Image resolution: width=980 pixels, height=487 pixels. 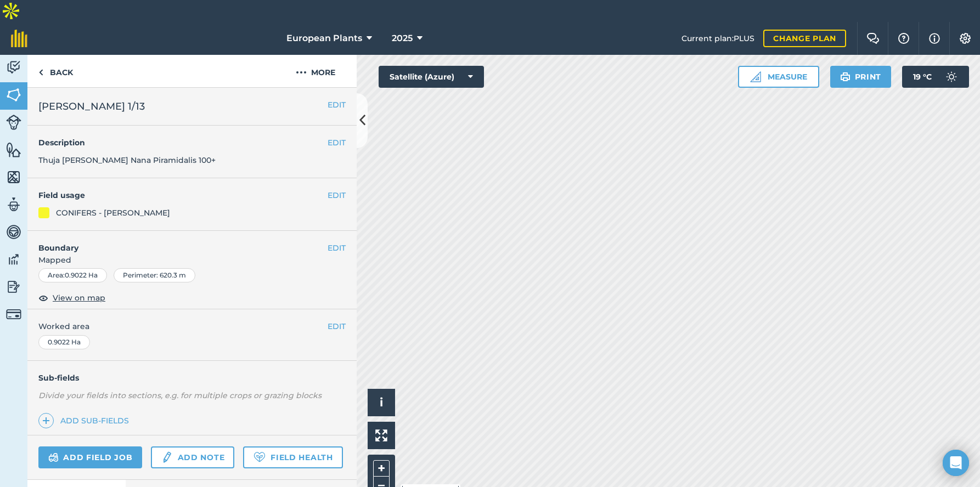 What do you see at coordinates (402, 39) in the screenshot?
I see `span: 2025` at bounding box center [402, 39].